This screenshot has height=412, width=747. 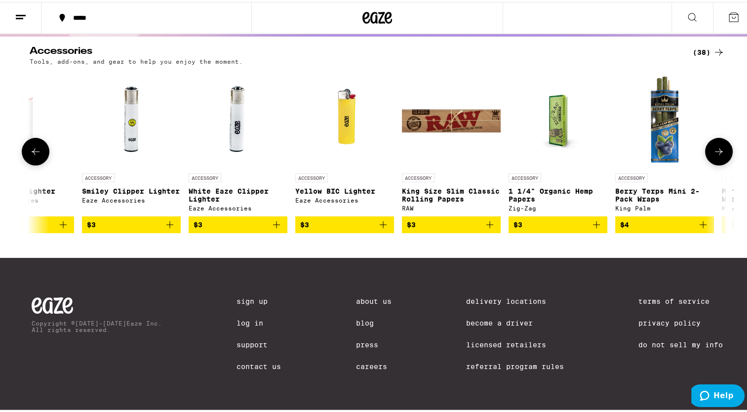 What do you see at coordinates (708, 50) in the screenshot?
I see `a: (38)` at bounding box center [708, 50].